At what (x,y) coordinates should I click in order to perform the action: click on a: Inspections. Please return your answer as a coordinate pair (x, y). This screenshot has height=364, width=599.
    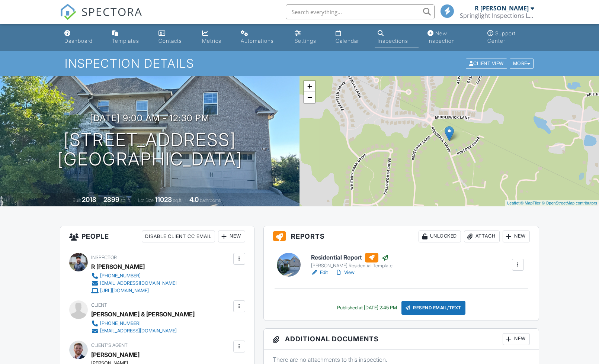
    Looking at the image, I should click on (396, 37).